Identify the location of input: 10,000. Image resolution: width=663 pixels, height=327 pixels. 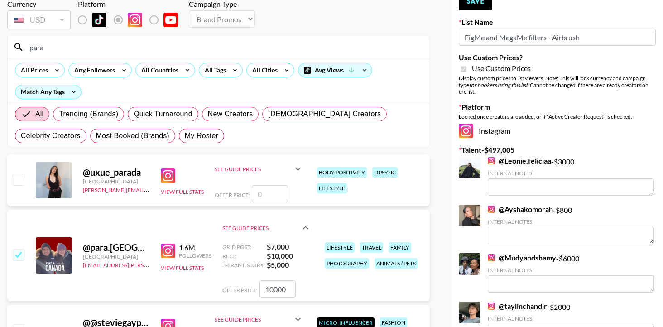
(278, 289).